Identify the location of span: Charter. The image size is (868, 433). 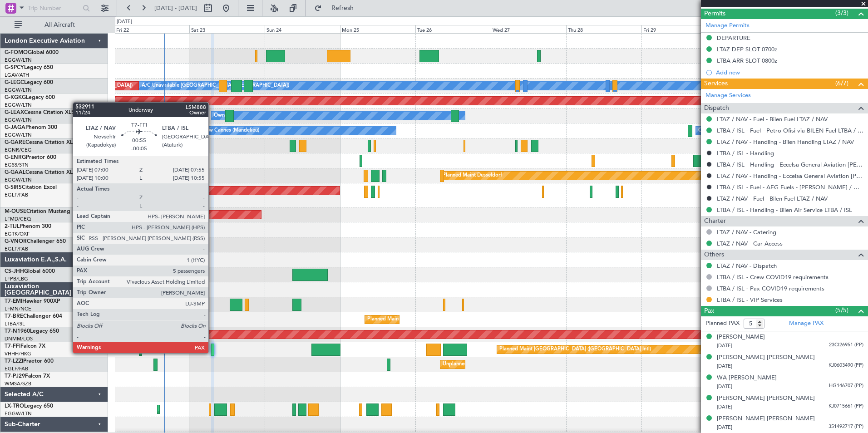
(715, 221).